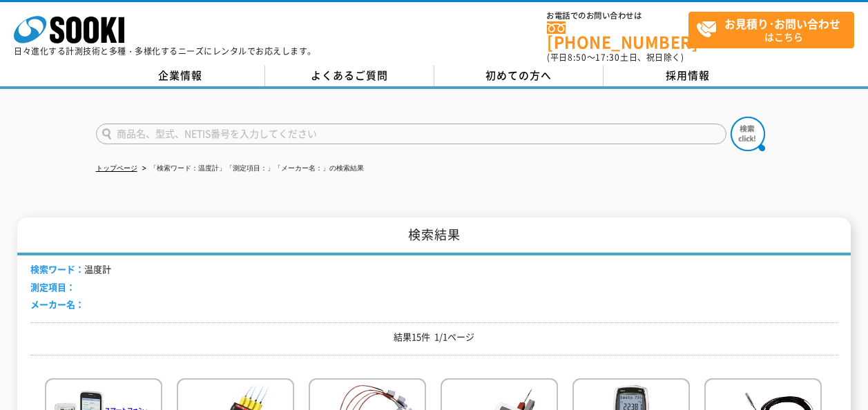 Image resolution: width=868 pixels, height=410 pixels. I want to click on li: 温度計, so click(71, 269).